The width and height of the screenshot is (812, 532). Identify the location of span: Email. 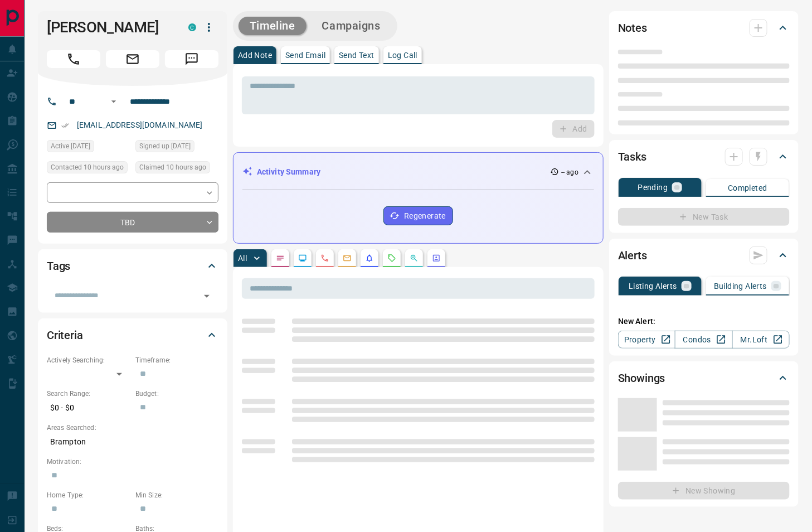
(132, 59).